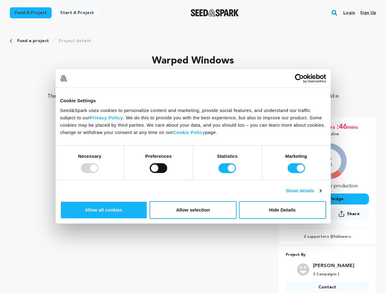  Describe the element at coordinates (303, 270) in the screenshot. I see `img: user.png` at that location.